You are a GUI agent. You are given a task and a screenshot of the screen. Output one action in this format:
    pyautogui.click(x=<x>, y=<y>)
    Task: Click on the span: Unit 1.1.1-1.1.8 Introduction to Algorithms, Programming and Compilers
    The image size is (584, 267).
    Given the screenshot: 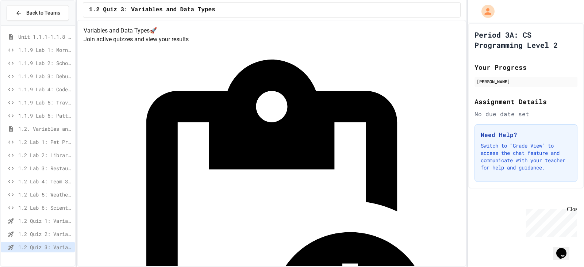 What is the action you would take?
    pyautogui.click(x=45, y=36)
    